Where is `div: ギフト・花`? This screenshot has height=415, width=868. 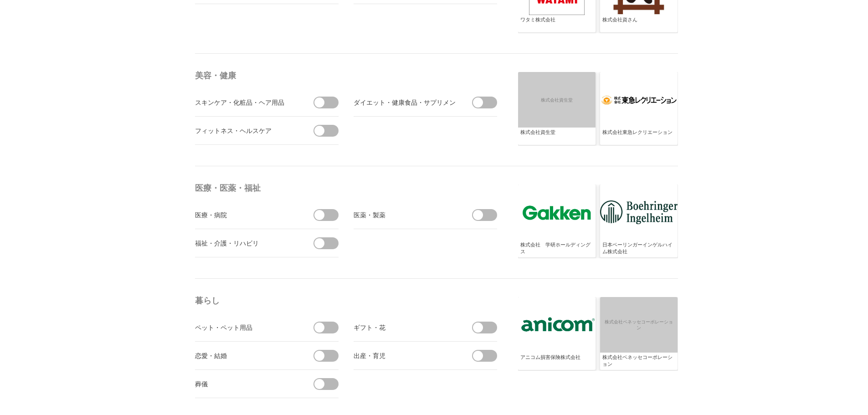
div: ギフト・花 is located at coordinates (405, 327).